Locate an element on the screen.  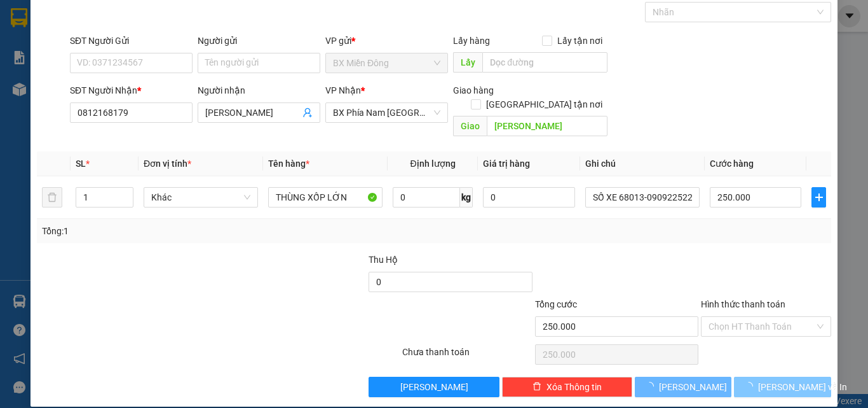
label: Hình thức thanh toán is located at coordinates (743, 304).